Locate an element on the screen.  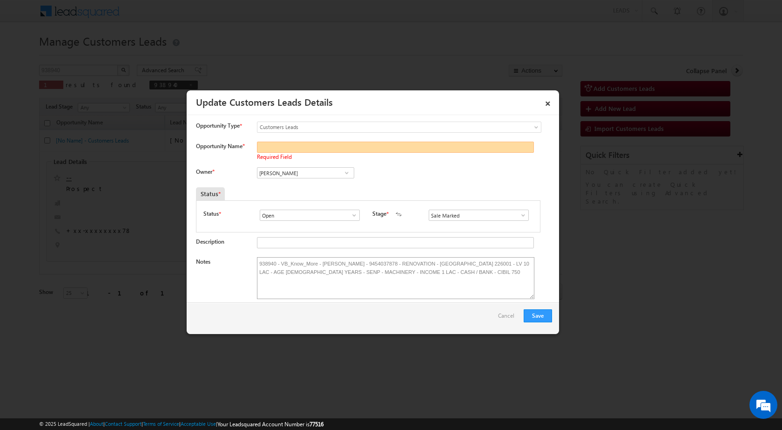
label: Description is located at coordinates (210, 241).